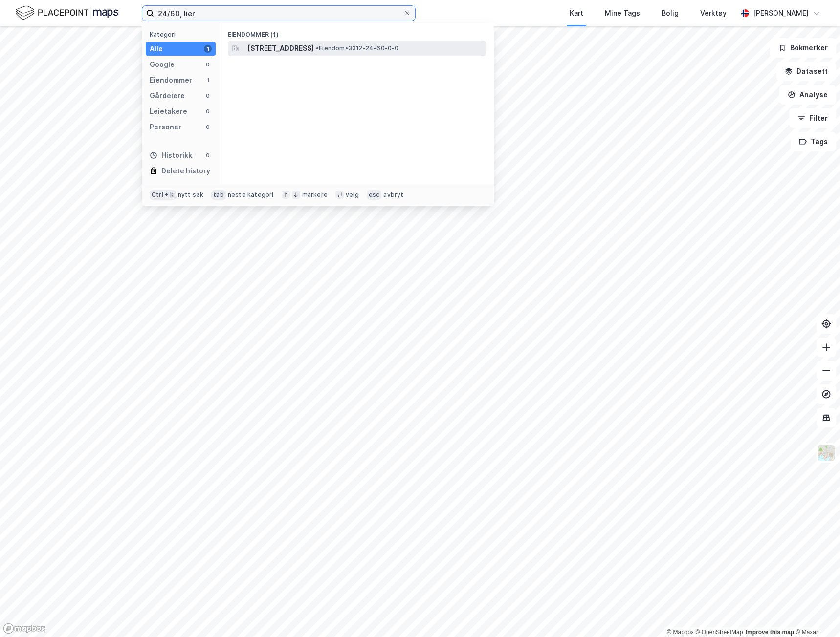 The image size is (840, 637). I want to click on div: neste kategori, so click(251, 195).